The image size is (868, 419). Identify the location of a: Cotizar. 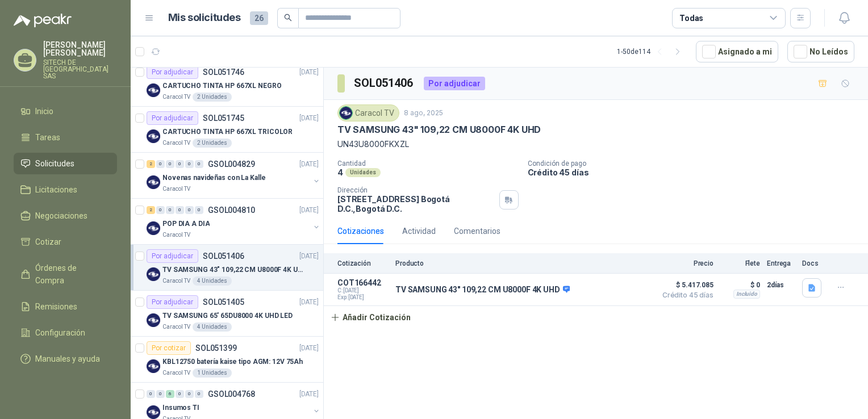
(65, 242).